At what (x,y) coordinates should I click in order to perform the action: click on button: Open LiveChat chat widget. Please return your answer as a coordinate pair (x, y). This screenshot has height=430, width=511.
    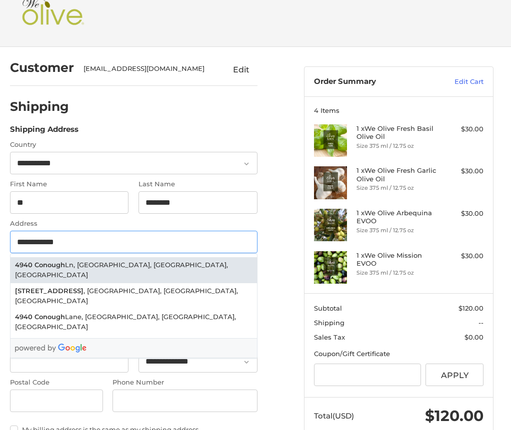
    Looking at the image, I should click on (121, 19).